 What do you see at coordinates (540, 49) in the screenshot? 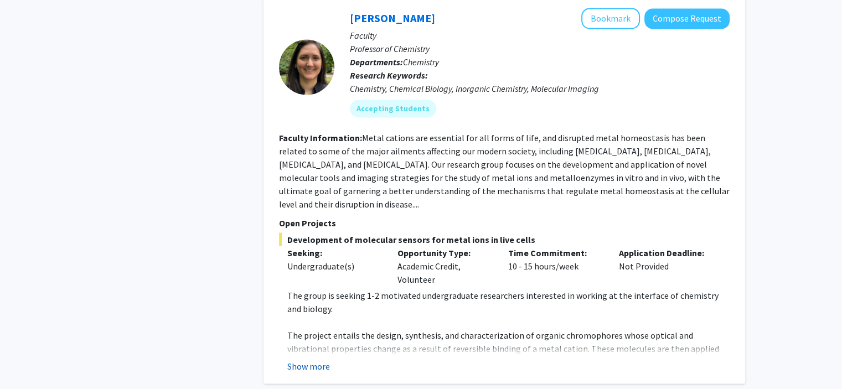
I see `p: Professor of Chemistry` at bounding box center [540, 49].